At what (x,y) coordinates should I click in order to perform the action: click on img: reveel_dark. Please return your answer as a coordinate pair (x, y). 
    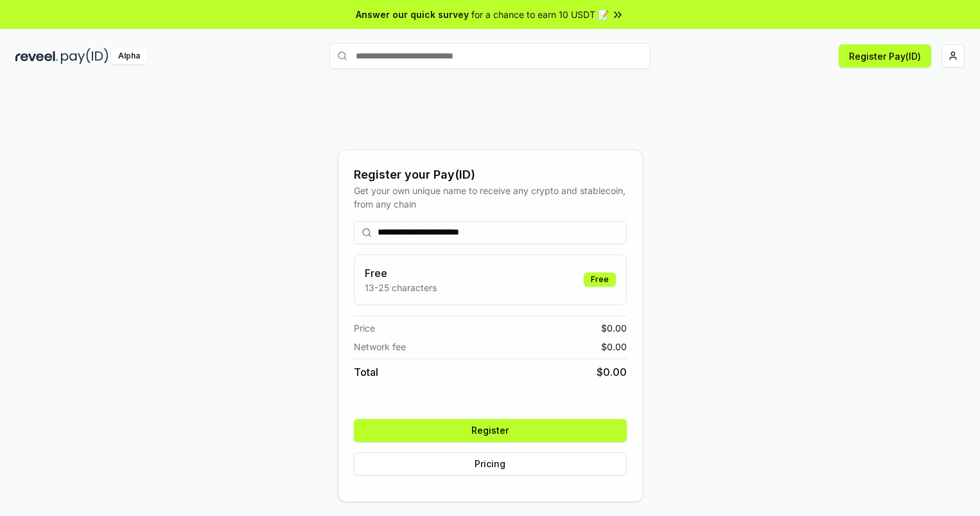
    Looking at the image, I should click on (37, 56).